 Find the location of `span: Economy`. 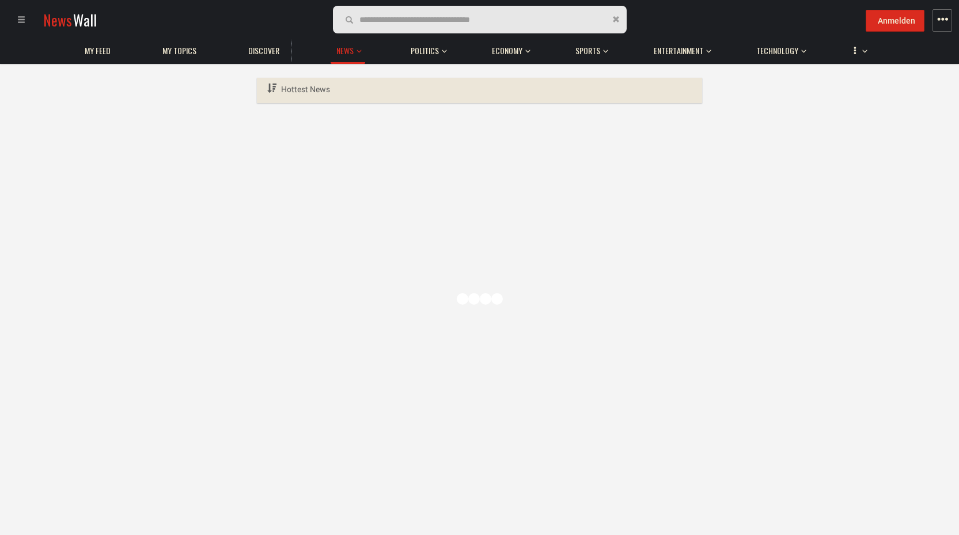

span: Economy is located at coordinates (507, 51).